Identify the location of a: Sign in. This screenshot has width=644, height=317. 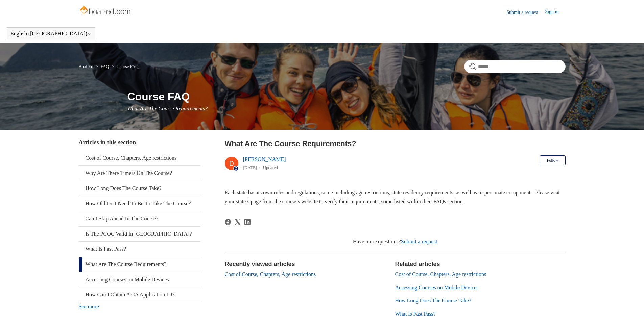
(555, 12).